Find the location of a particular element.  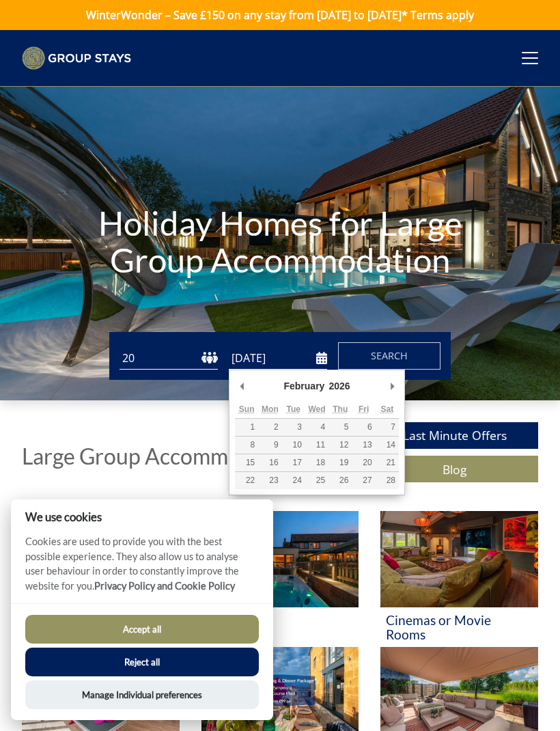

button: 17 is located at coordinates (293, 463).